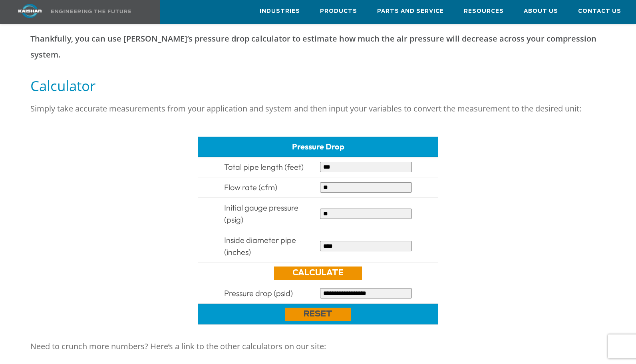  What do you see at coordinates (318, 146) in the screenshot?
I see `span: Pressure Drop` at bounding box center [318, 146].